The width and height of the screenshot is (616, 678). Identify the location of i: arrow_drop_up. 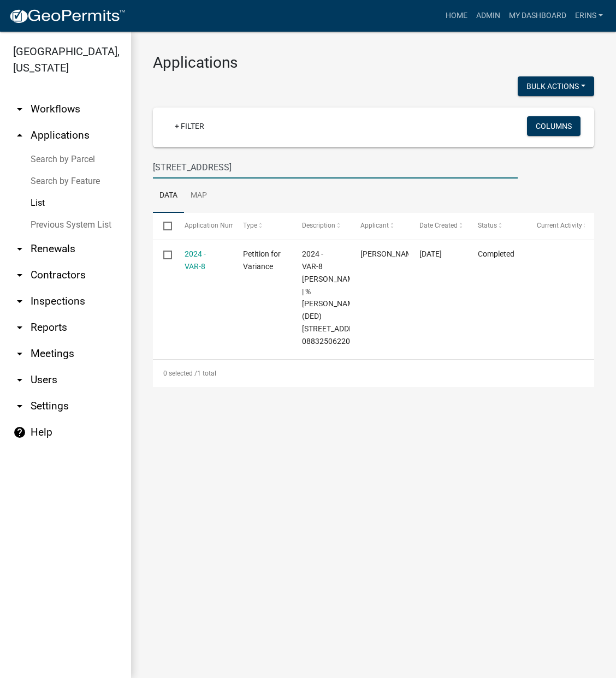
(20, 136).